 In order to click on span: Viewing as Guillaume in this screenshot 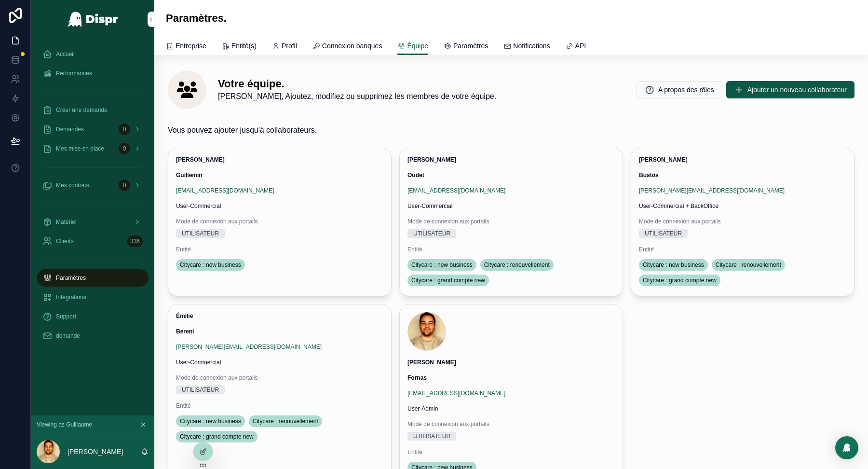, I will do `click(64, 425)`.